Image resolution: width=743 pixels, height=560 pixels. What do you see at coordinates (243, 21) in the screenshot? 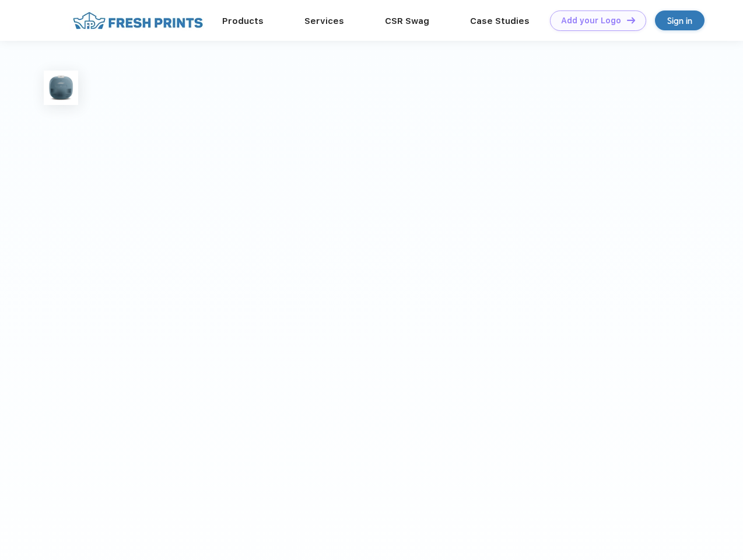
I see `a: Products` at bounding box center [243, 21].